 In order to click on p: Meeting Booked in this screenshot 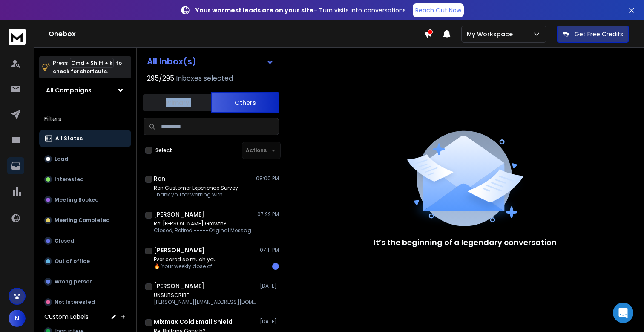, I will do `click(77, 200)`.